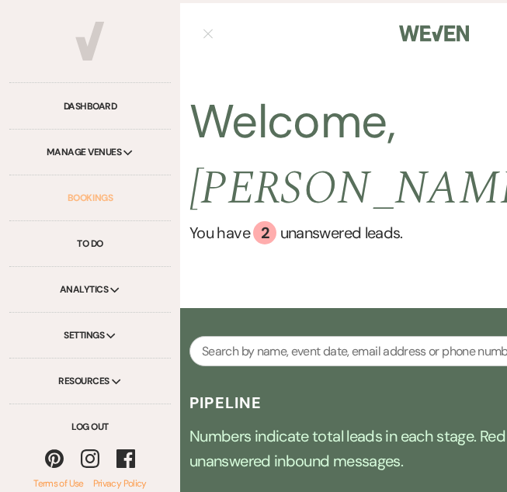 The height and width of the screenshot is (492, 507). What do you see at coordinates (90, 381) in the screenshot?
I see `div: Resources` at bounding box center [90, 381].